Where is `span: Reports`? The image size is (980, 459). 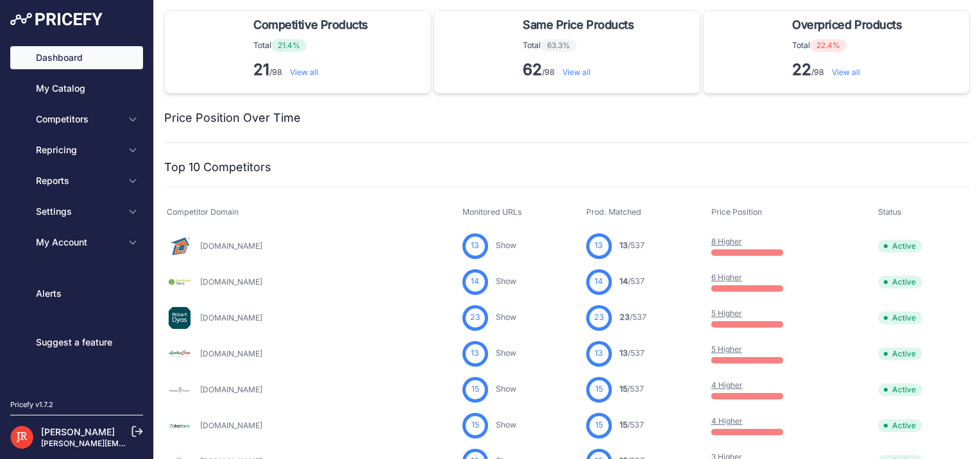
span: Reports is located at coordinates (78, 180).